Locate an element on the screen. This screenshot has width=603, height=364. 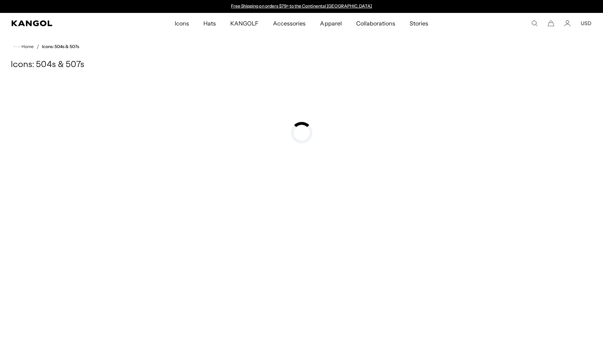
span: Home is located at coordinates (27, 47).